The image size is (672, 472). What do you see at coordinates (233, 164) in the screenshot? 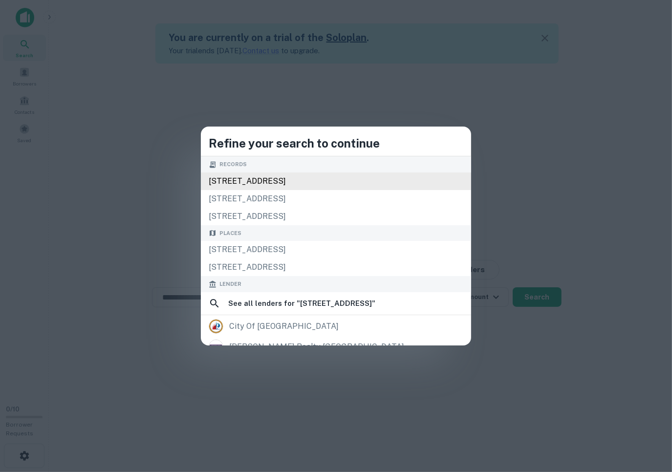
I see `span: Records` at bounding box center [233, 164].